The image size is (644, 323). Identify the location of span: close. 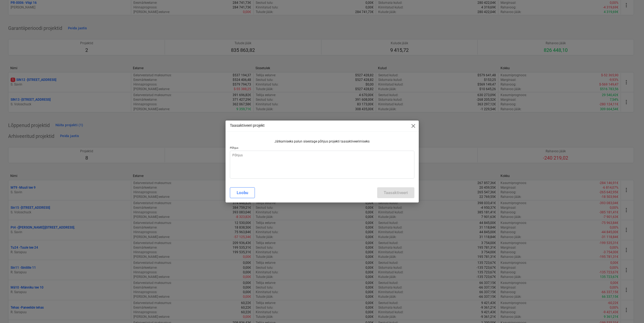
(413, 126).